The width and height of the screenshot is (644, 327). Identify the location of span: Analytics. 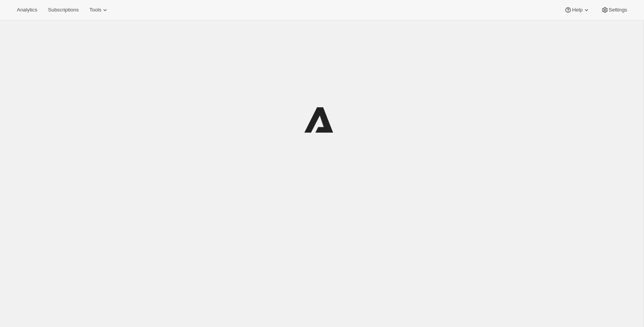
(27, 10).